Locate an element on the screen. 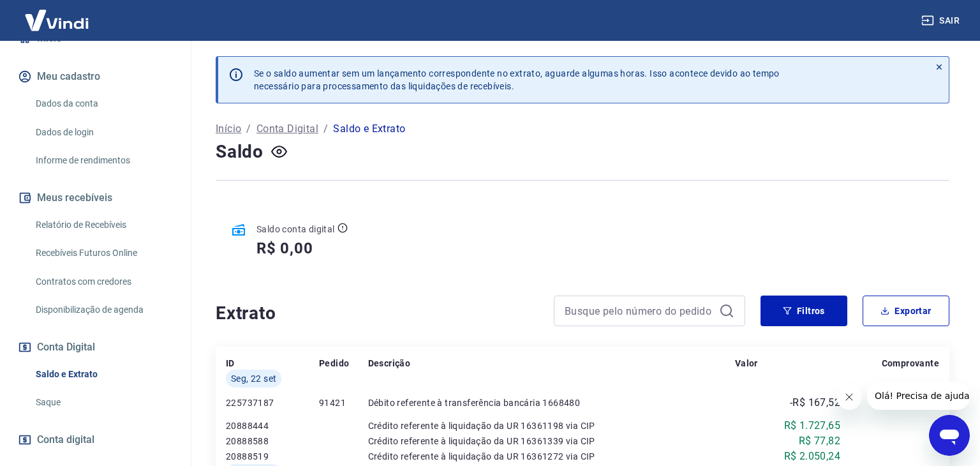 The image size is (980, 466). img: Vindi is located at coordinates (57, 20).